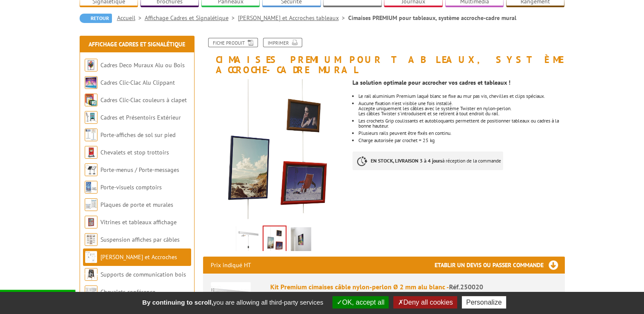 The image size is (644, 314). Describe the element at coordinates (91, 82) in the screenshot. I see `img: Cadres Clic-Clac Alu Clippant` at that location.